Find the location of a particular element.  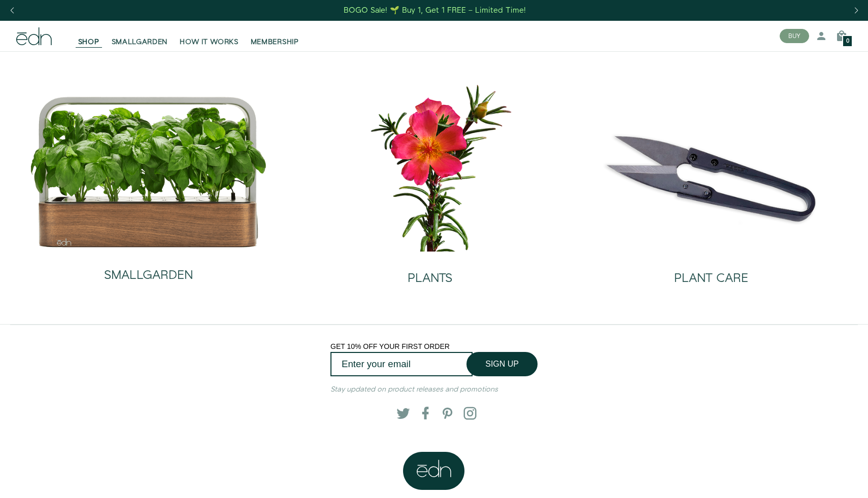

div: BOGO Sale! 🌱 Buy 1, Get 1 FREE – Limited Time! is located at coordinates (435, 10).